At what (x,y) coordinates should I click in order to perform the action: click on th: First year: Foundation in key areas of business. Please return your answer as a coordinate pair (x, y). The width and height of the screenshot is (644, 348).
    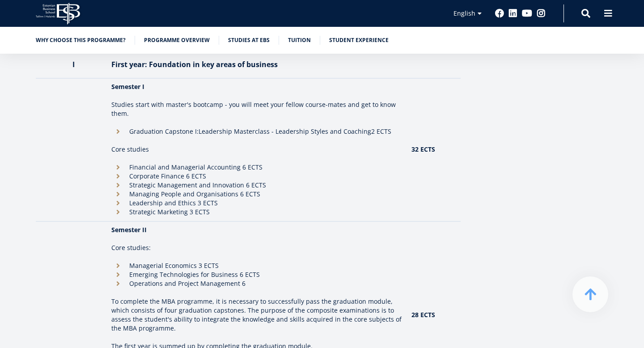
    Looking at the image, I should click on (256, 65).